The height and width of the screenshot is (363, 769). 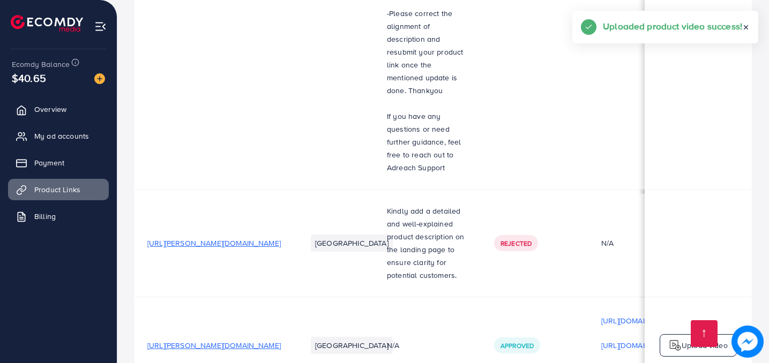 What do you see at coordinates (427, 142) in the screenshot?
I see `p: If you have any questions or need further guidance, feel free to reach out to Adreach Support` at bounding box center [427, 142].